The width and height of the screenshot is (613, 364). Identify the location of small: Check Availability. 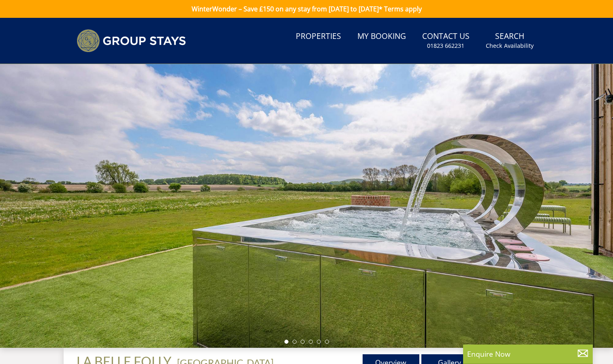
(509, 46).